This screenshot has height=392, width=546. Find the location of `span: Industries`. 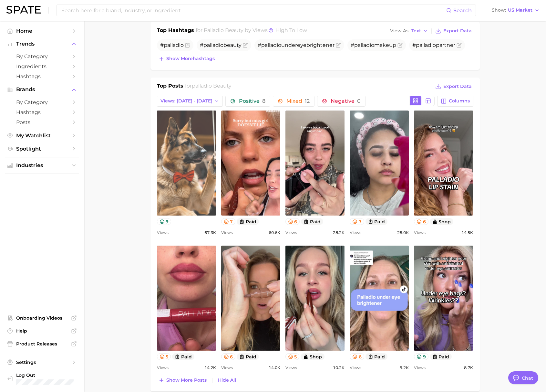

span: Industries is located at coordinates (42, 165).